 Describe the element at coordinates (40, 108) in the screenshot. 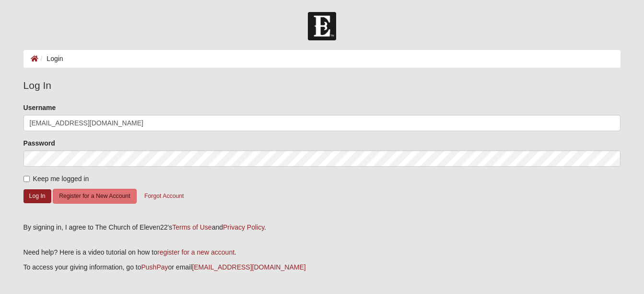

I see `label: Username` at that location.